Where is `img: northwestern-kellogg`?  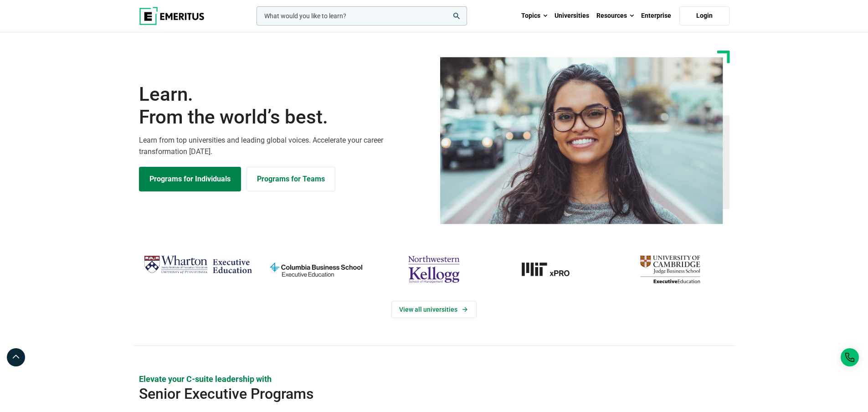
img: northwestern-kellogg is located at coordinates (434, 269).